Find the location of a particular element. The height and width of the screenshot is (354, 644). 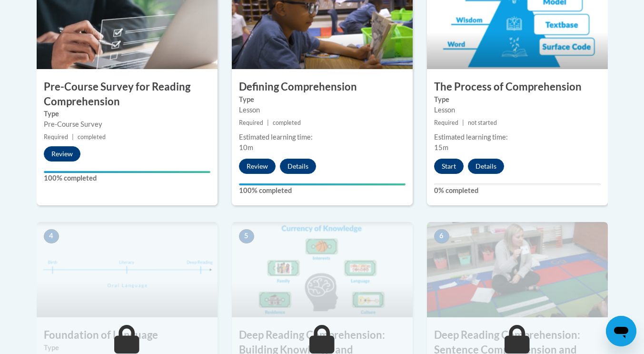

span: 10m is located at coordinates (246, 147).